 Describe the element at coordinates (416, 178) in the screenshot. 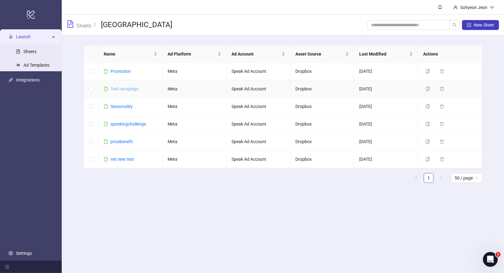

I see `button: left` at that location.